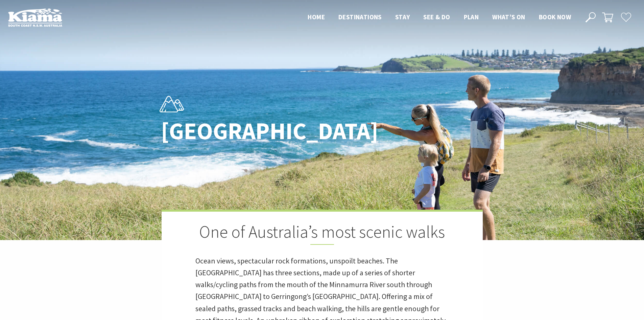 The height and width of the screenshot is (320, 644). What do you see at coordinates (471, 17) in the screenshot?
I see `span: Plan` at bounding box center [471, 17].